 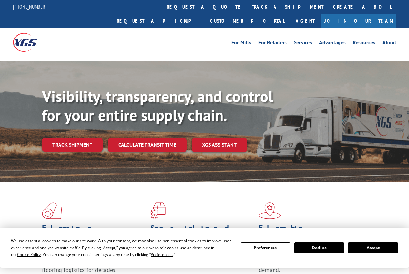 I want to click on h1: Flooring Logistics Solutions, so click(x=94, y=237).